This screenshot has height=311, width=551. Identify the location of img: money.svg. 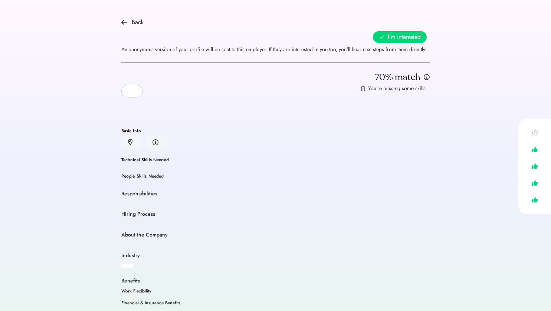
(155, 142).